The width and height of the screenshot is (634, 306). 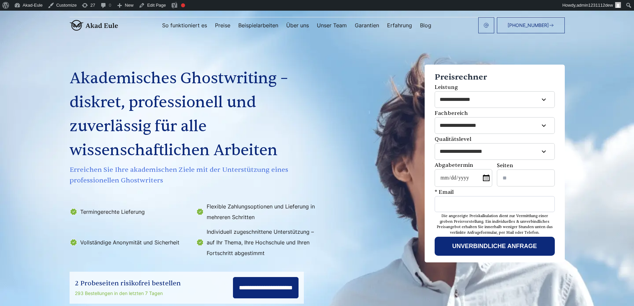 I want to click on li: Termingerechte Lieferung, so click(x=131, y=212).